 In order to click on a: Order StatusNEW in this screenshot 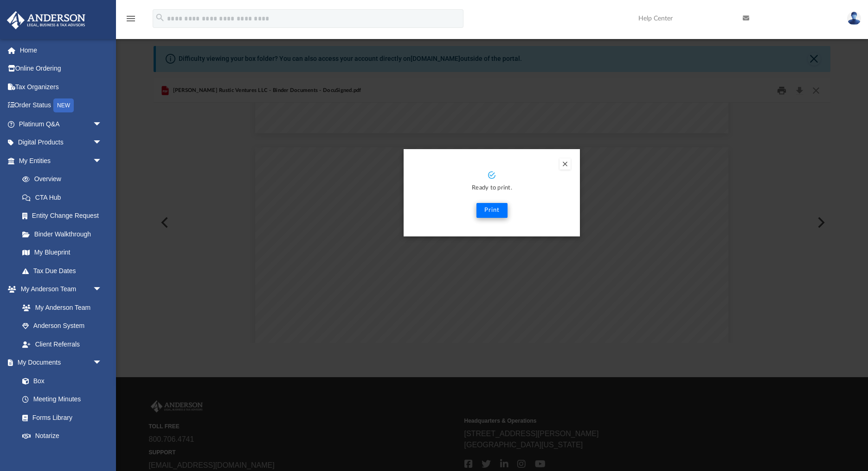, I will do `click(61, 106)`.